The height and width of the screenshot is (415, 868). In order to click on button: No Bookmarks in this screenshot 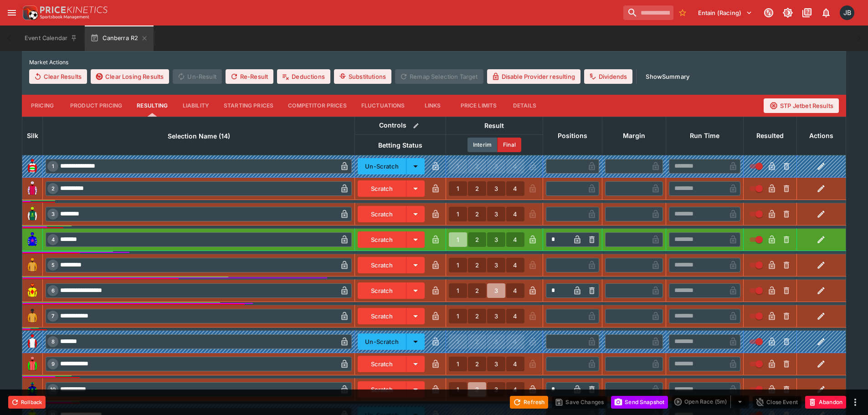, I will do `click(683, 13)`.